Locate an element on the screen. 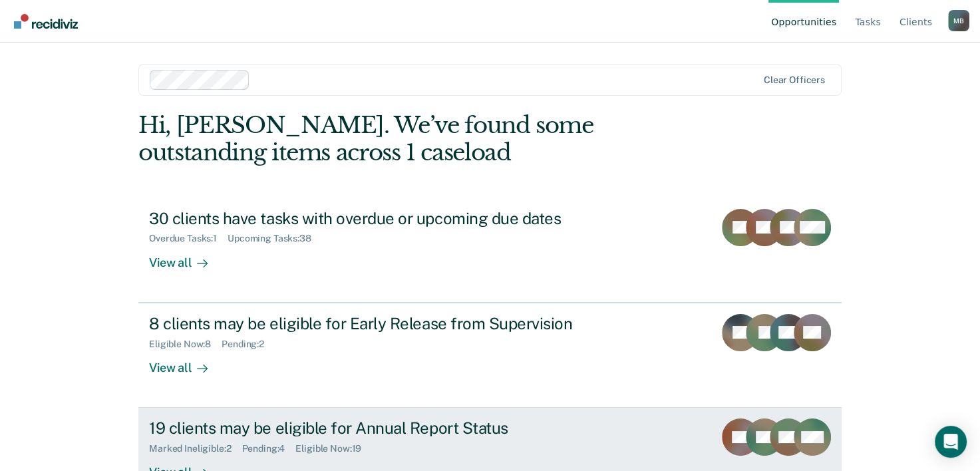 This screenshot has height=471, width=980. div: Marked Ineligible : 2 is located at coordinates (195, 449).